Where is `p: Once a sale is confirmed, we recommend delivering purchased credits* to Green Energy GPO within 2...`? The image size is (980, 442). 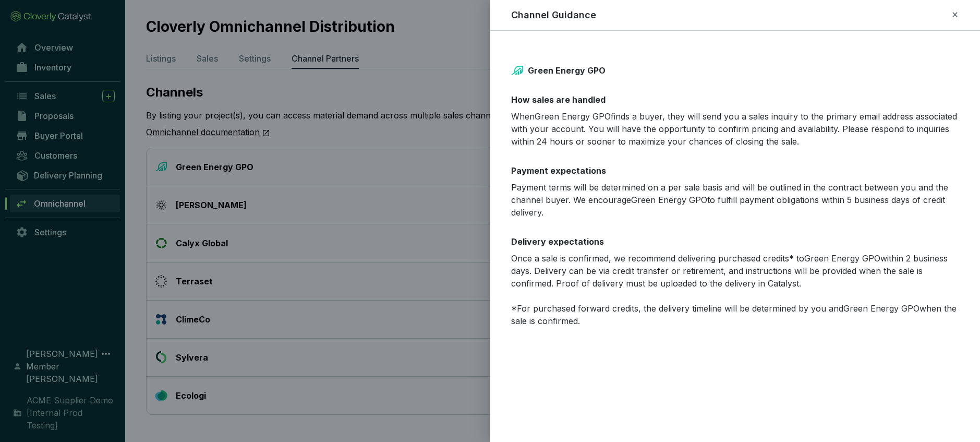
p: Once a sale is confirmed, we recommend delivering purchased credits* to Green Energy GPO within 2... is located at coordinates (735, 290).